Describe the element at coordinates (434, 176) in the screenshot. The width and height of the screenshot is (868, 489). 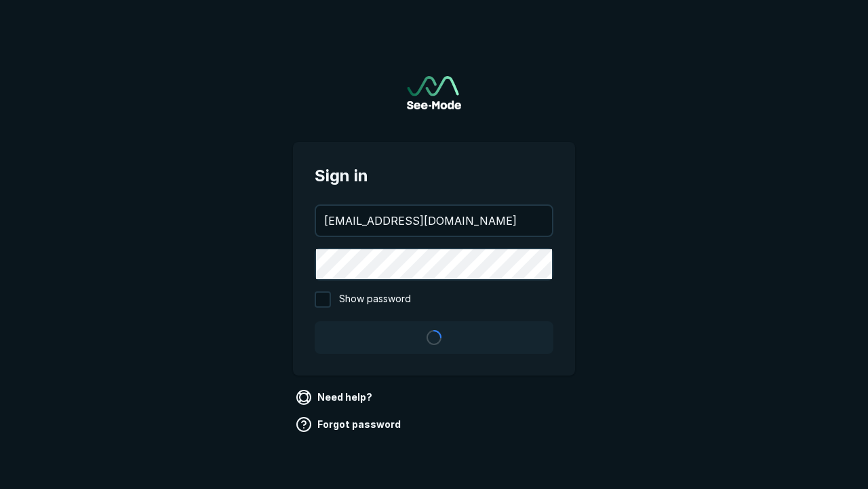
I see `span: Sign in` at that location.